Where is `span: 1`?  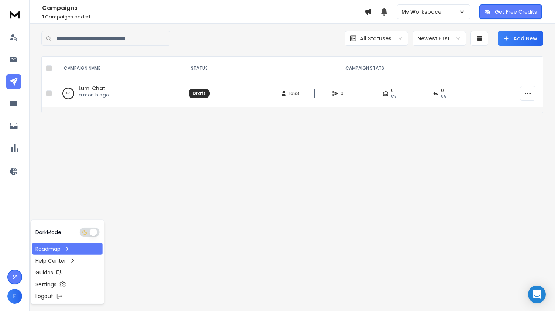
span: 1 is located at coordinates (43, 17).